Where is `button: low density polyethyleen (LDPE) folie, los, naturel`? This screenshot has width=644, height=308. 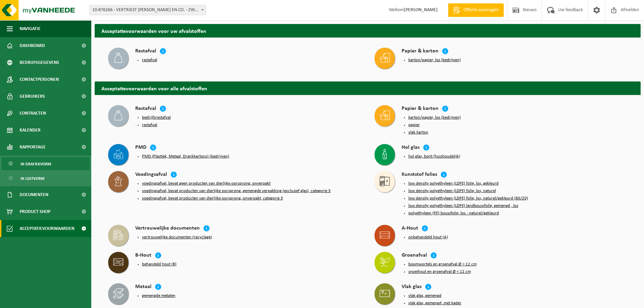
button: low density polyethyleen (LDPE) folie, los, naturel is located at coordinates (452, 191).